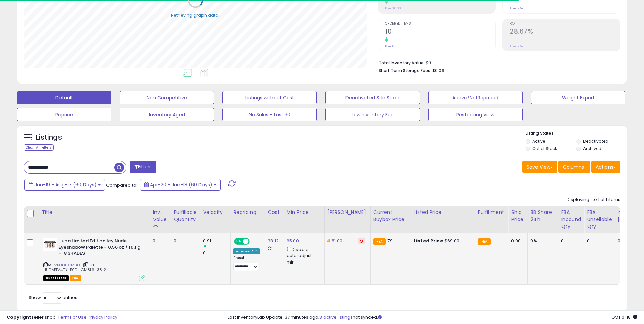 The height and width of the screenshot is (324, 644). I want to click on a: 8 active listings, so click(336, 317).